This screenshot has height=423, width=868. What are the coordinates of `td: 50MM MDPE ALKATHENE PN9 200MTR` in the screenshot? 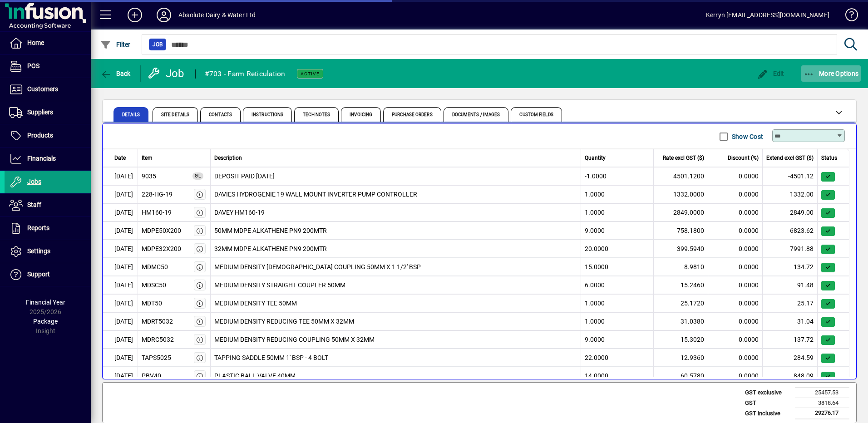 It's located at (396, 230).